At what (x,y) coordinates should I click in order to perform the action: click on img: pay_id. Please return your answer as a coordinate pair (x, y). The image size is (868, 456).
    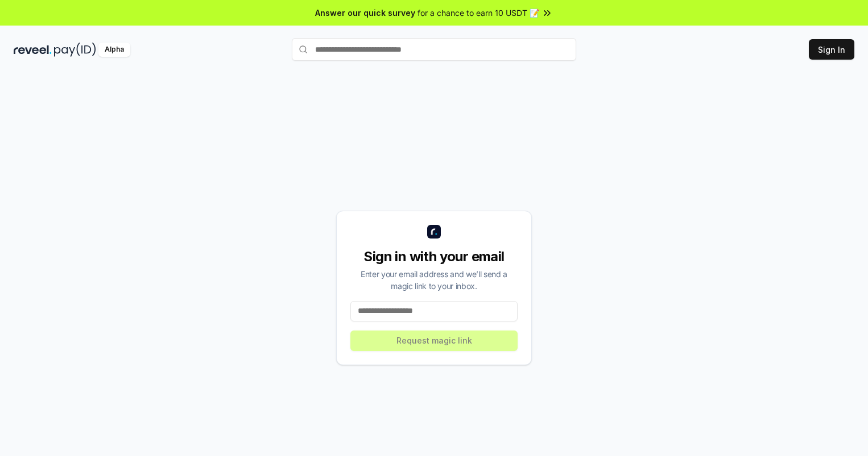
    Looking at the image, I should click on (75, 50).